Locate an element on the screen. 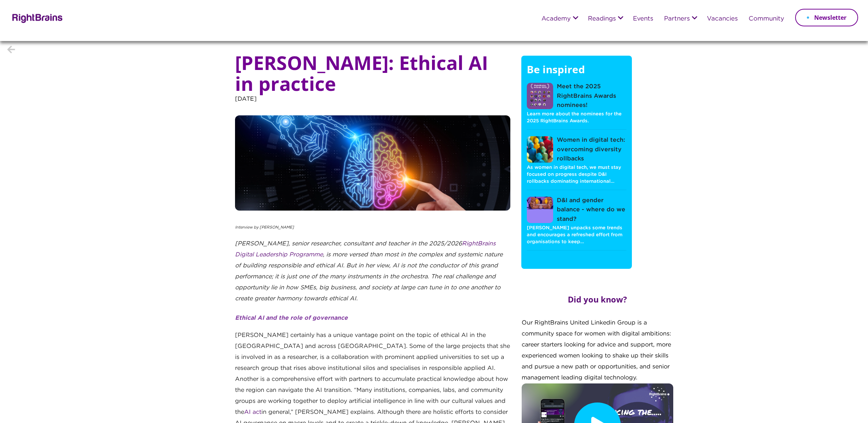 This screenshot has width=868, height=423. a: Newsletter is located at coordinates (827, 17).